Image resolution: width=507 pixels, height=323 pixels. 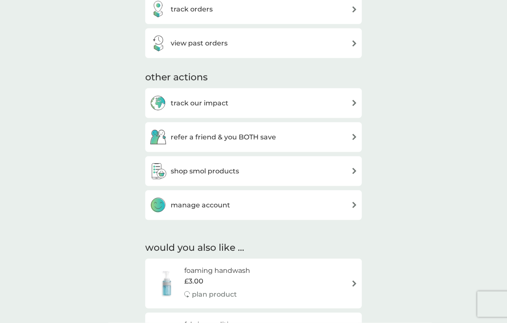 What do you see at coordinates (214, 294) in the screenshot?
I see `p: plan product` at bounding box center [214, 294].